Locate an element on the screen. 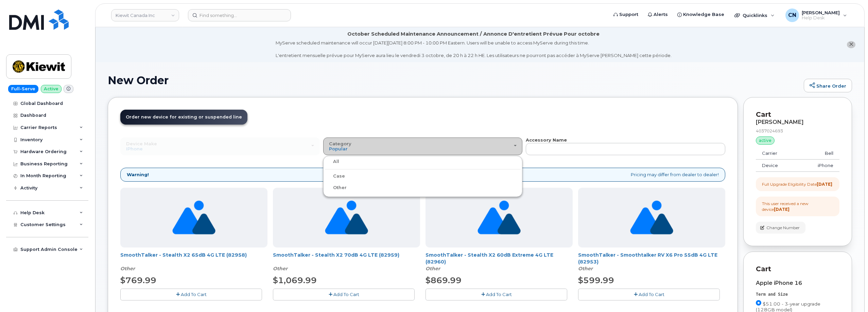  div: October Scheduled Maintenance Announcement / Annonce D'entretient Prévue Pour octobre is located at coordinates (473, 34).